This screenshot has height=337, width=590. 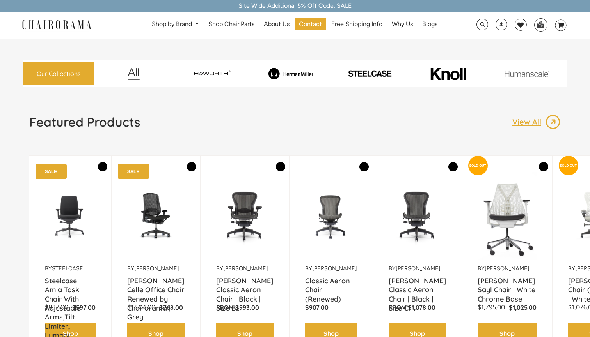 What do you see at coordinates (553, 122) in the screenshot?
I see `img: image_13.png` at bounding box center [553, 122].